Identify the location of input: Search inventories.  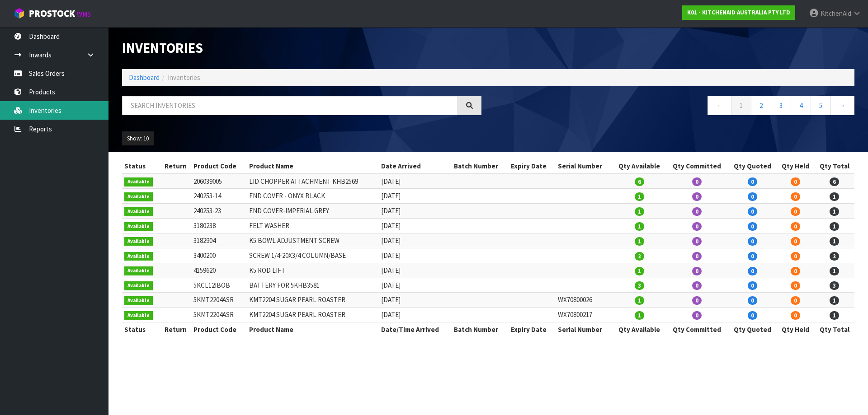
(290, 105).